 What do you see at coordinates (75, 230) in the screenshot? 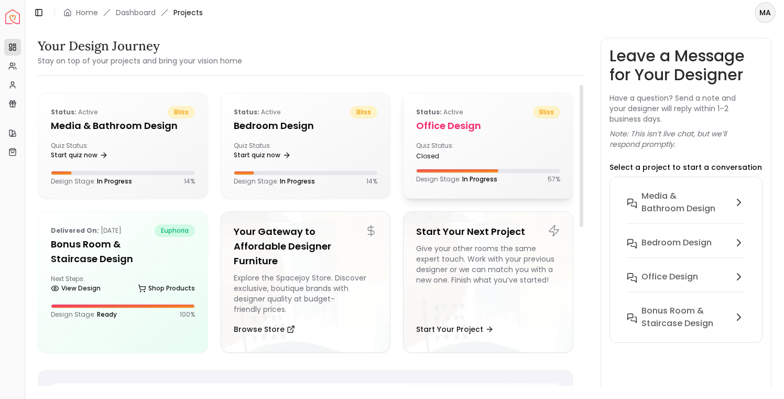
I see `b: Delivered on:` at bounding box center [75, 230].